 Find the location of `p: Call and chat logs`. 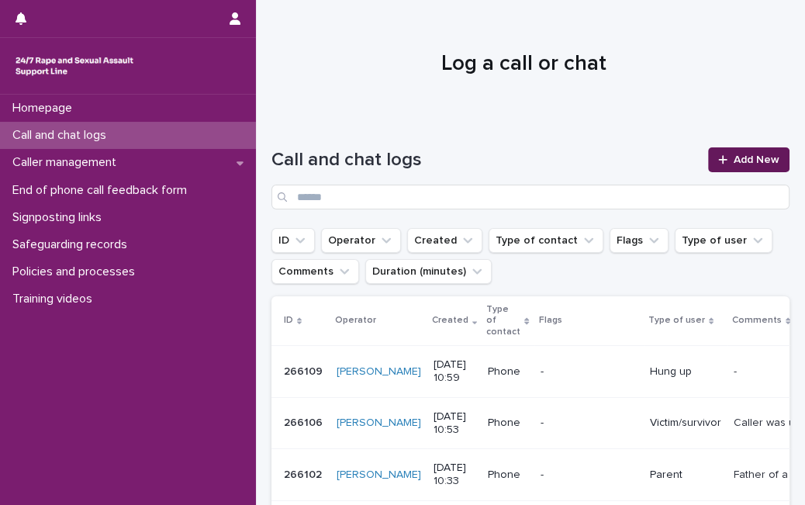

p: Call and chat logs is located at coordinates (62, 135).